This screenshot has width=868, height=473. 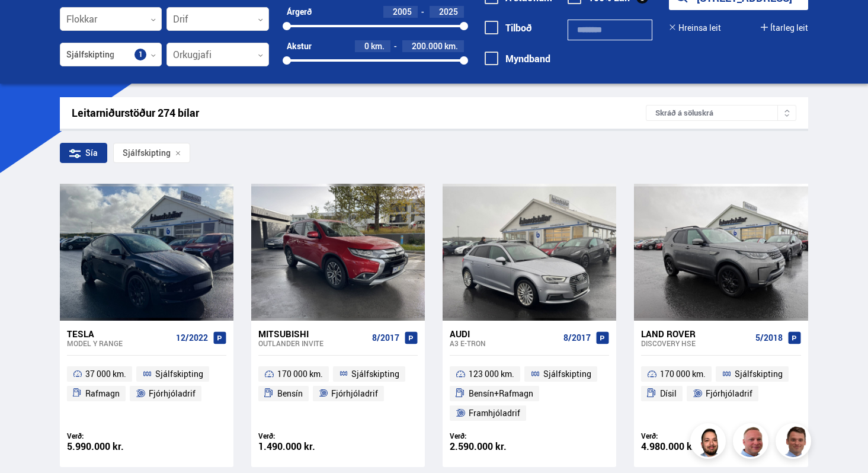 What do you see at coordinates (367, 46) in the screenshot?
I see `span: 0` at bounding box center [367, 46].